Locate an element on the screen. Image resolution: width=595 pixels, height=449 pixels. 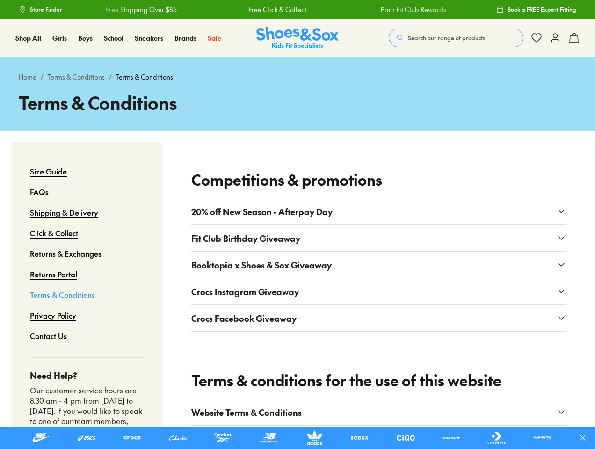
a: FAQs is located at coordinates (39, 192).